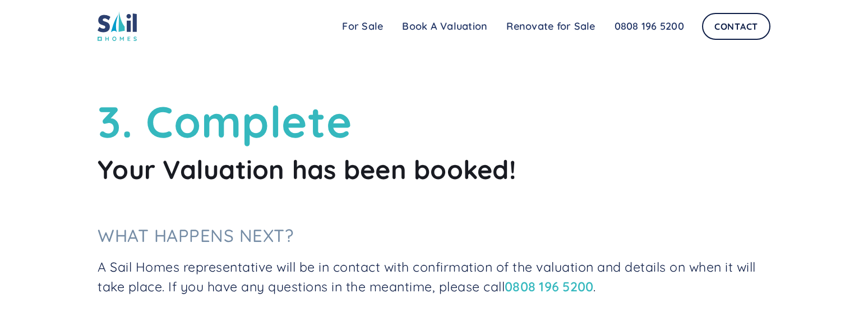  I want to click on h1: 3. Complete, so click(434, 121).